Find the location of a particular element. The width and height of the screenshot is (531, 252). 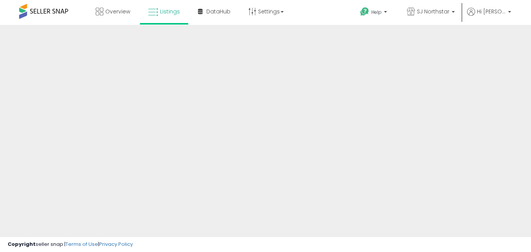

span: Help is located at coordinates (376, 12).